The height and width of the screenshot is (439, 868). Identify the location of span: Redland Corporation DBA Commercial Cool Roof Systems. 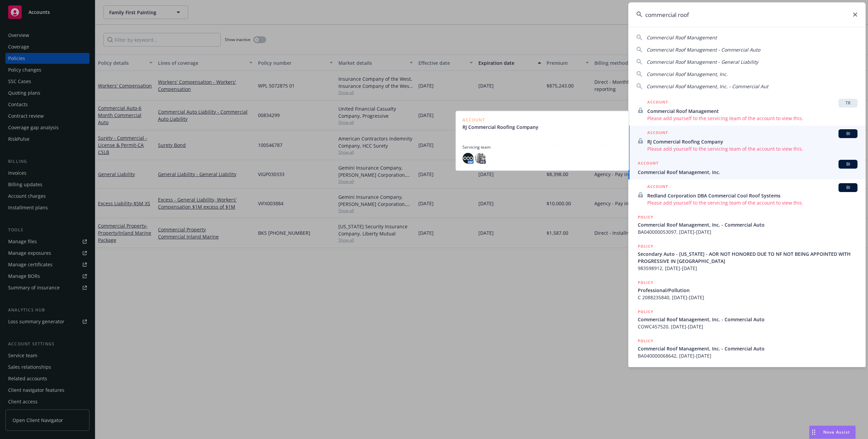
(752, 196).